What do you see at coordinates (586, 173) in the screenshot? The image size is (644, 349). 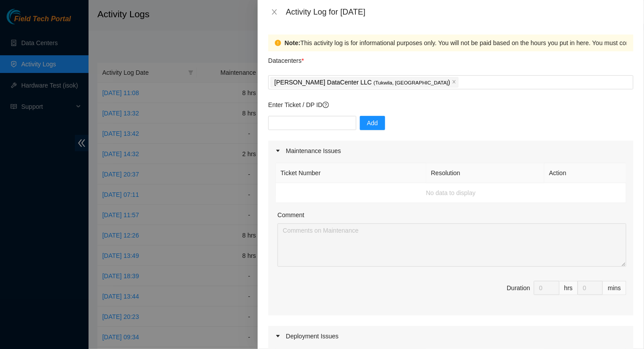 I see `th: Action` at bounding box center [586, 173].